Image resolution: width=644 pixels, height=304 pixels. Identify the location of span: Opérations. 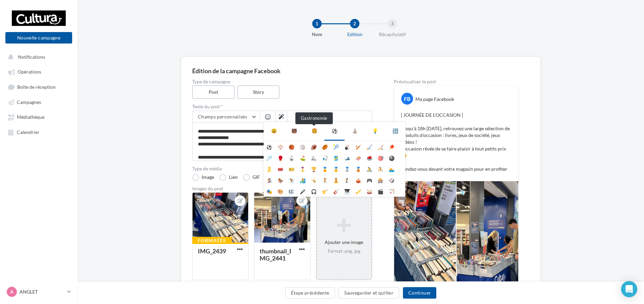
(29, 72).